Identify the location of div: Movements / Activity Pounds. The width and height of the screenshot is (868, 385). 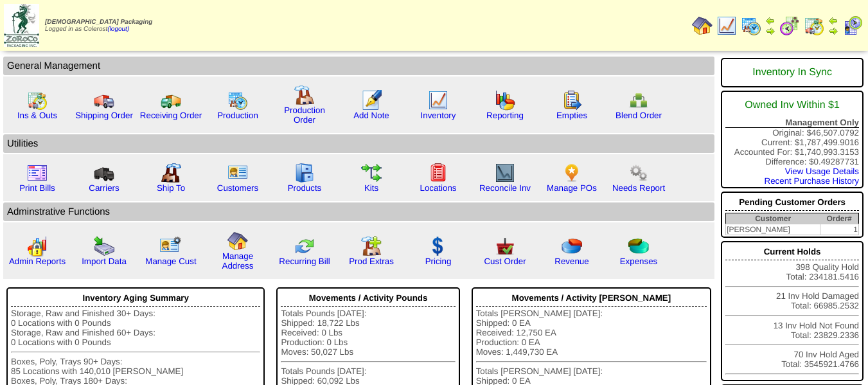
(368, 299).